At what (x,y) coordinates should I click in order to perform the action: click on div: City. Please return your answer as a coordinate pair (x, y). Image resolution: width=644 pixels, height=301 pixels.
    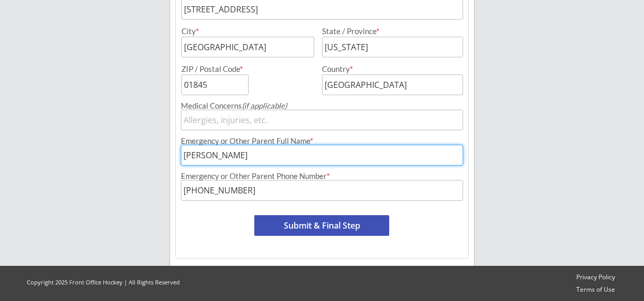
    Looking at the image, I should click on (247, 31).